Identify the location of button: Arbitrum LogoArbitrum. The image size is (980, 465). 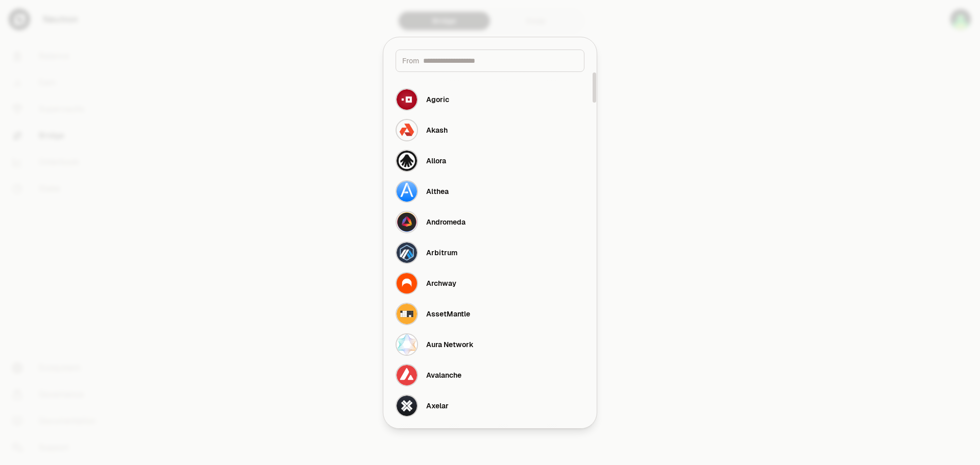
(490, 253).